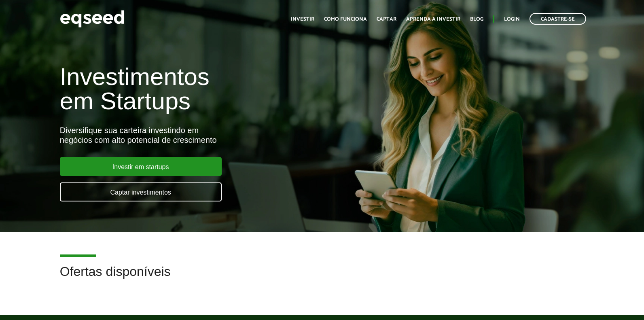  What do you see at coordinates (433, 19) in the screenshot?
I see `a: Aprenda a investir` at bounding box center [433, 19].